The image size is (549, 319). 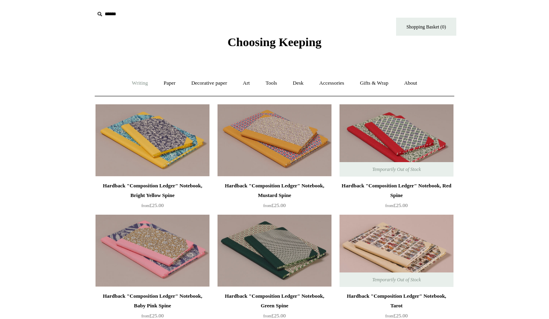 What do you see at coordinates (275, 301) in the screenshot?
I see `div: Hardback "Composition Ledger" Notebook, Green Spine` at bounding box center [275, 301].